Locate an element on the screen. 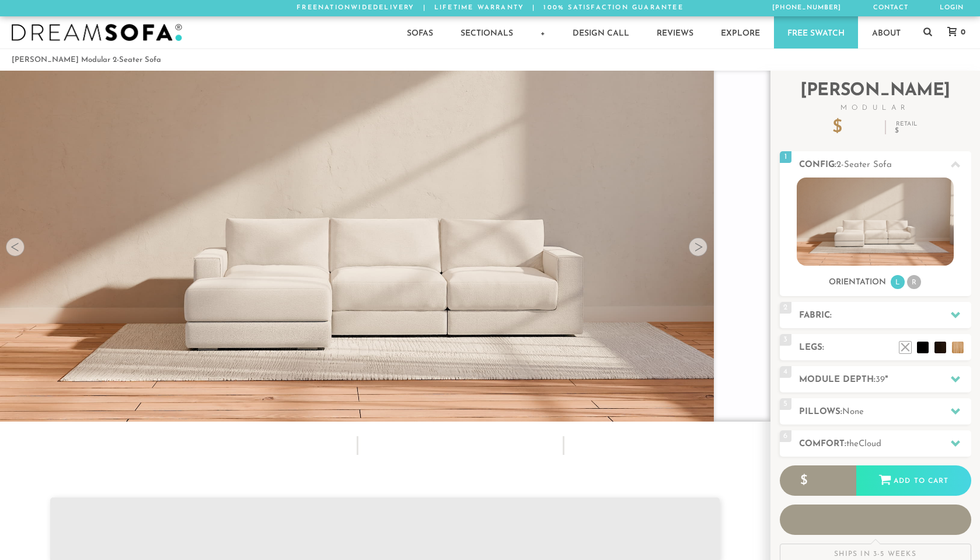 This screenshot has height=560, width=980. h2: Config: is located at coordinates (885, 165).